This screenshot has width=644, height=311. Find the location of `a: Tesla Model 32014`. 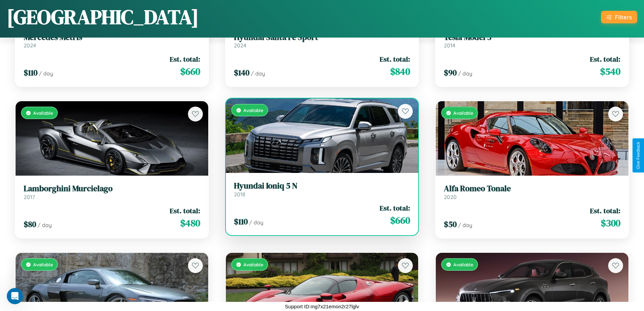

a: Tesla Model 32014 is located at coordinates (533, 40).